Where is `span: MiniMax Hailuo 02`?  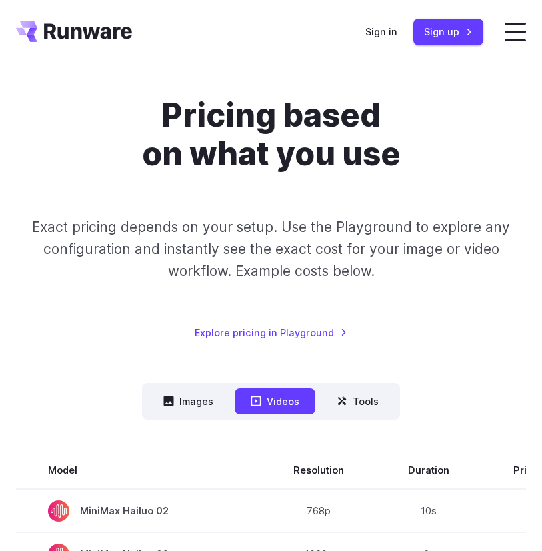 span: MiniMax Hailuo 02 is located at coordinates (139, 511).